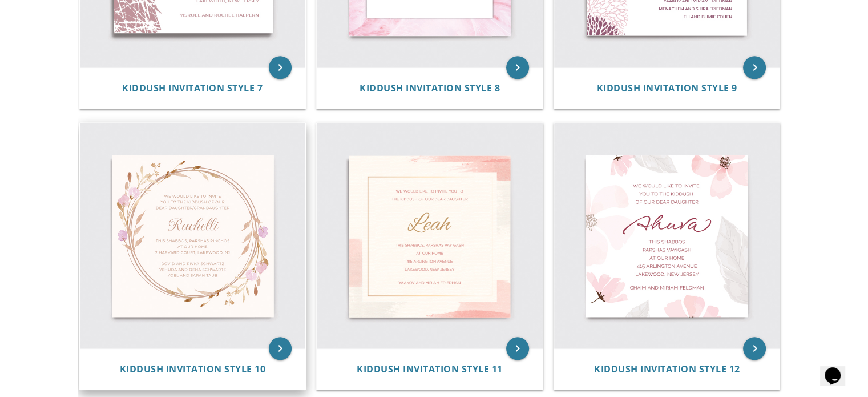  What do you see at coordinates (667, 236) in the screenshot?
I see `img: Kiddush Invitation Style 12` at bounding box center [667, 236].